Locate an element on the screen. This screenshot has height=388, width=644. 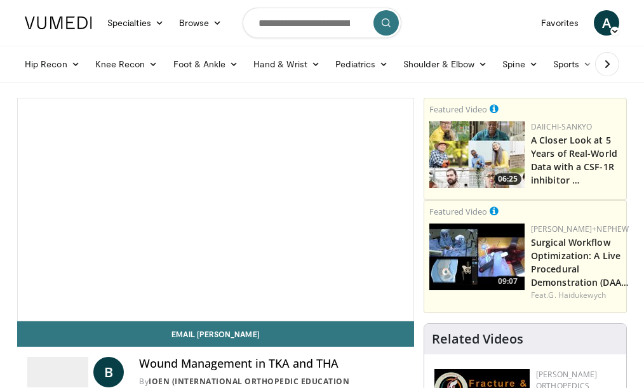
a: G. Haidukewych is located at coordinates (576, 295).